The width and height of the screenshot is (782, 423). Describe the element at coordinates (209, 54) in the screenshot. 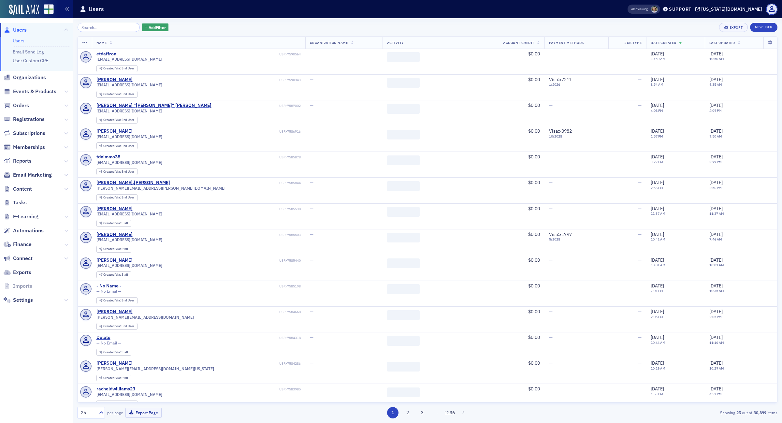

I see `div: USR-7590564` at that location.